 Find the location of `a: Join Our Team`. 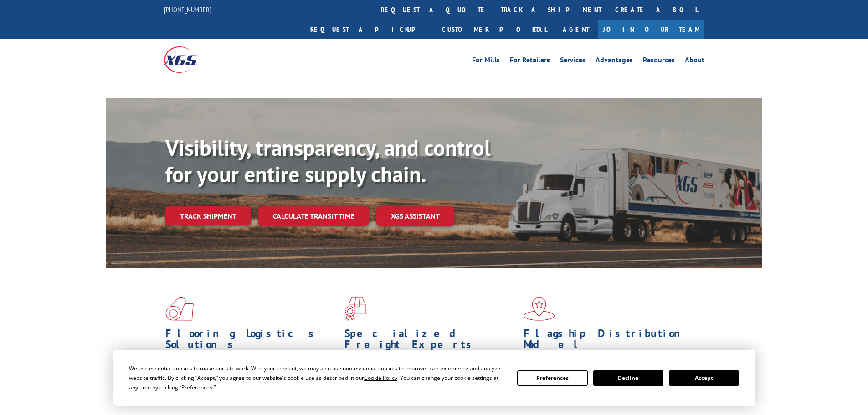

a: Join Our Team is located at coordinates (651, 29).